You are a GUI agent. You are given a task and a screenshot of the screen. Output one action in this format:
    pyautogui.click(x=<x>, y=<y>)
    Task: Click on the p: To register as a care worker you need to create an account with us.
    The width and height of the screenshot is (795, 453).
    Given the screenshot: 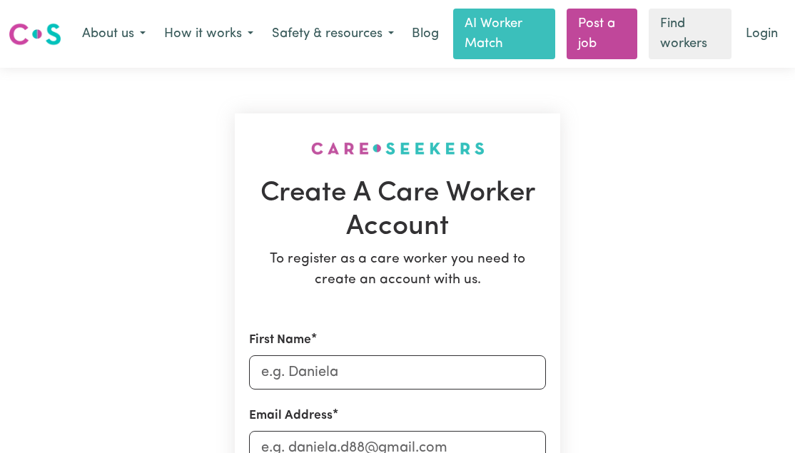 What is the action you would take?
    pyautogui.click(x=398, y=270)
    